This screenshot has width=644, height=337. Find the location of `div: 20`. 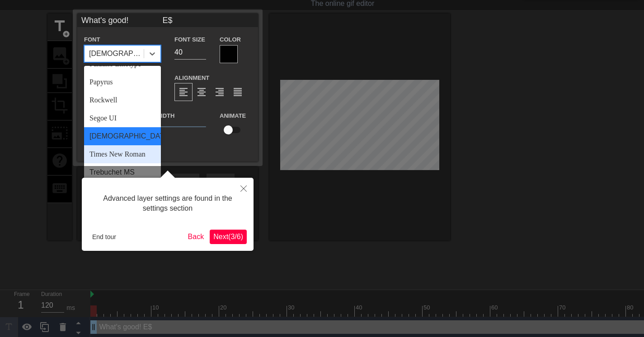

div: 20 is located at coordinates (225, 308).